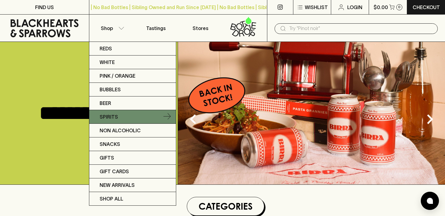 The image size is (445, 216). Describe the element at coordinates (133, 198) in the screenshot. I see `a: SHOP ALL` at that location.